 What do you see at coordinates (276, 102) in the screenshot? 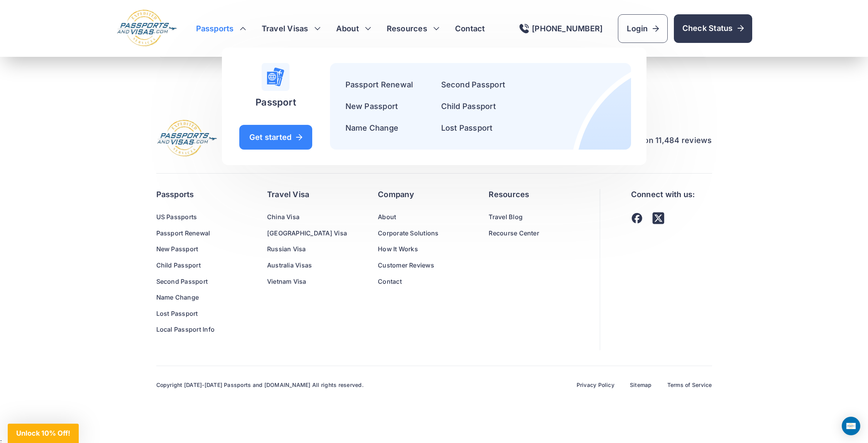
I see `h4: Passport` at bounding box center [276, 102].